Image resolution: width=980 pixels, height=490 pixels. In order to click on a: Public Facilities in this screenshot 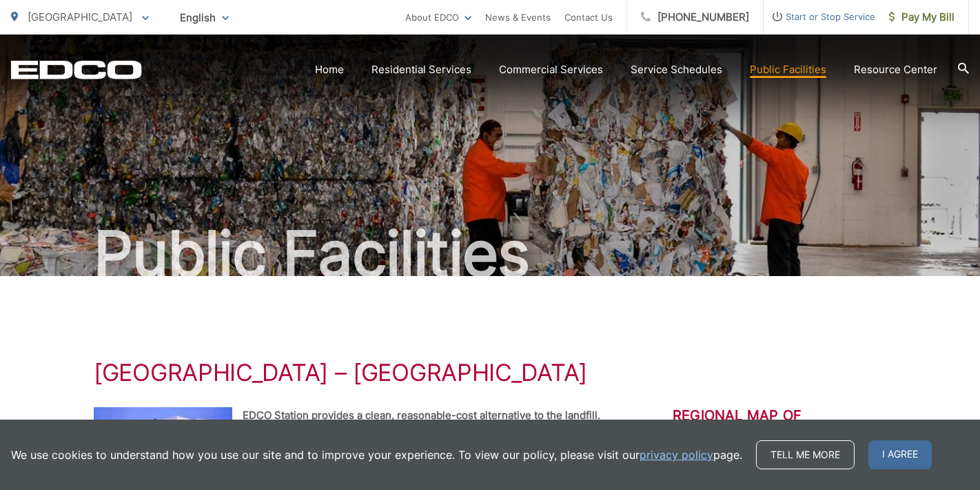, I will do `click(788, 69)`.